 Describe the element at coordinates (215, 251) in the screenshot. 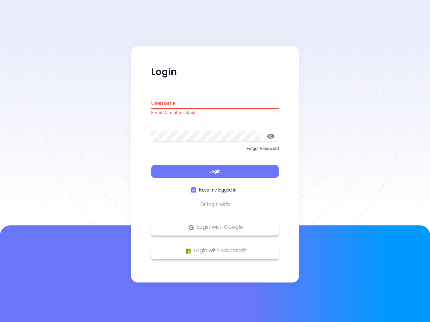

I see `button: Microsoft Logo Login with Microsoft` at that location.